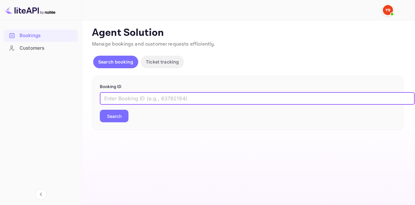 The image size is (415, 205). I want to click on p: Ticket tracking, so click(162, 62).